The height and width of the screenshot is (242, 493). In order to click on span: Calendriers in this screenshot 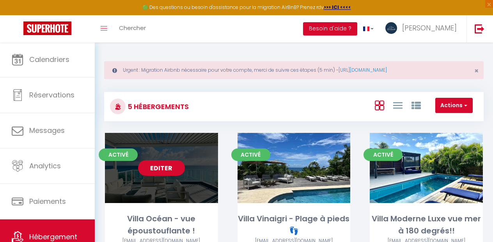, I will do `click(49, 59)`.